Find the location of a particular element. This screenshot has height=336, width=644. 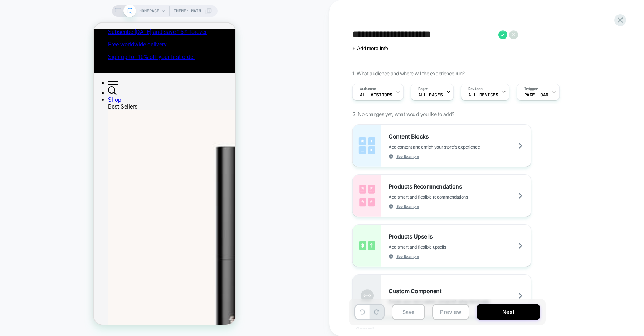

span: HOMEPAGE is located at coordinates (149, 11).